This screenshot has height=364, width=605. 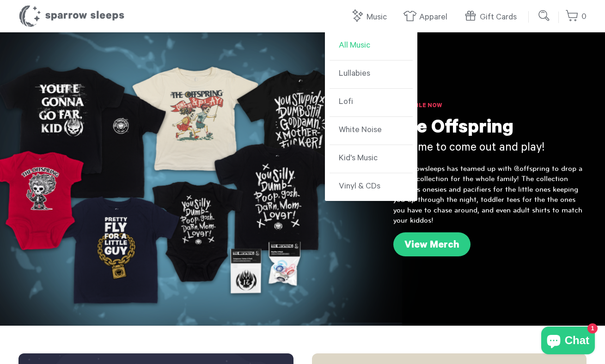 What do you see at coordinates (490, 106) in the screenshot?
I see `h6: Available Now` at bounding box center [490, 106].